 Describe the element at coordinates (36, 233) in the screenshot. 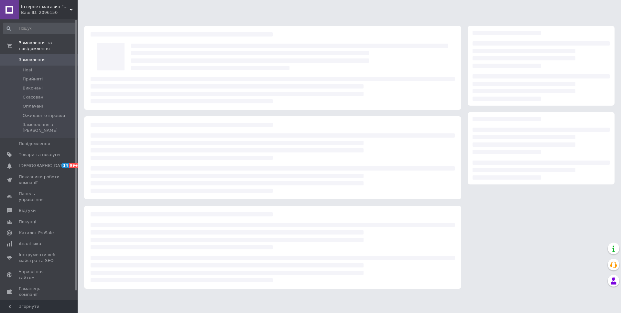

I see `span: Каталог ProSale` at that location.